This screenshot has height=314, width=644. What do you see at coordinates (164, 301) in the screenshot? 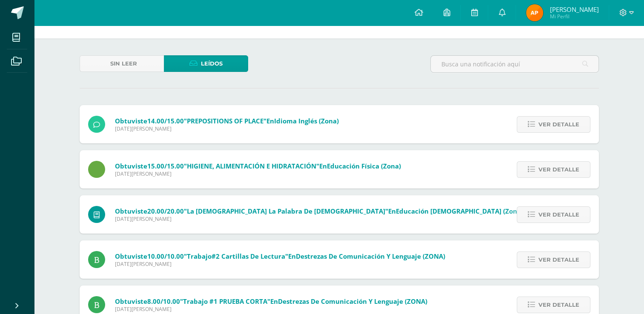
I see `span: 8.00/10.00` at bounding box center [164, 301].